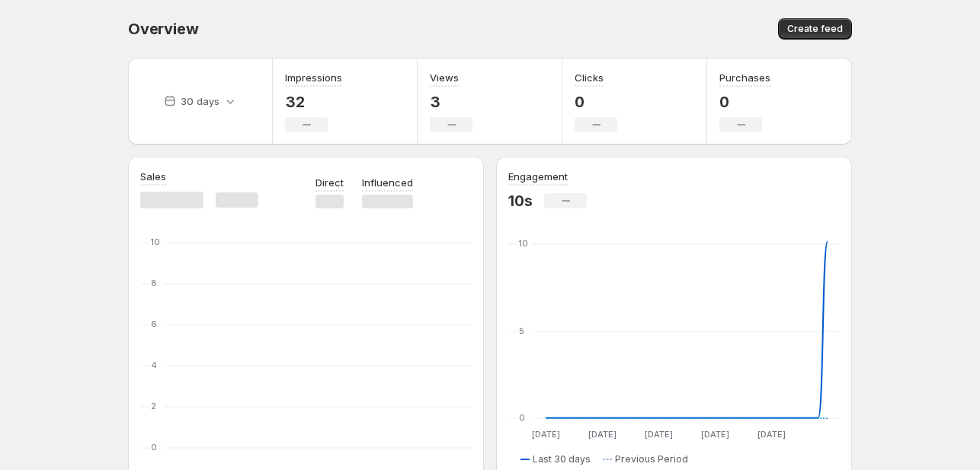  Describe the element at coordinates (538, 177) in the screenshot. I see `h3: Engagement` at that location.